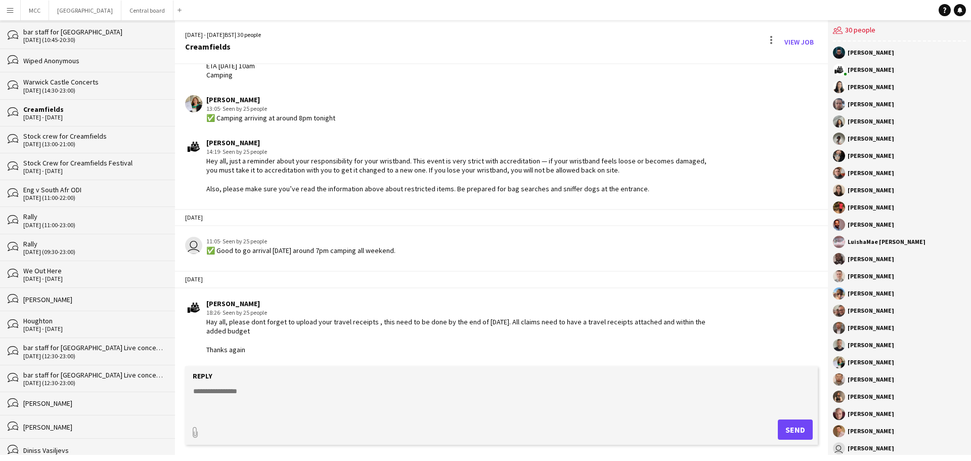 The height and width of the screenshot is (461, 971). What do you see at coordinates (457, 174) in the screenshot?
I see `div: Hey all, just a reminder about your responsibility for your wristband. This event is very strict ...` at bounding box center [457, 174].